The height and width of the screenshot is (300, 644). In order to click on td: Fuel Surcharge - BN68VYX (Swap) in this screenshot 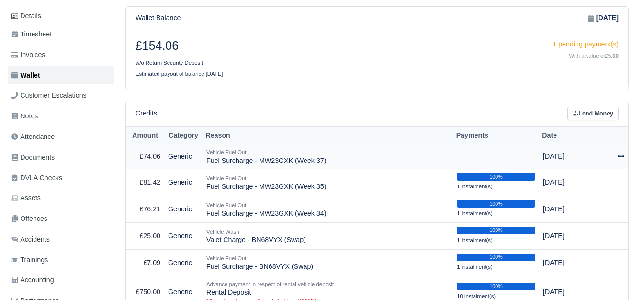, I will do `click(328, 263)`.